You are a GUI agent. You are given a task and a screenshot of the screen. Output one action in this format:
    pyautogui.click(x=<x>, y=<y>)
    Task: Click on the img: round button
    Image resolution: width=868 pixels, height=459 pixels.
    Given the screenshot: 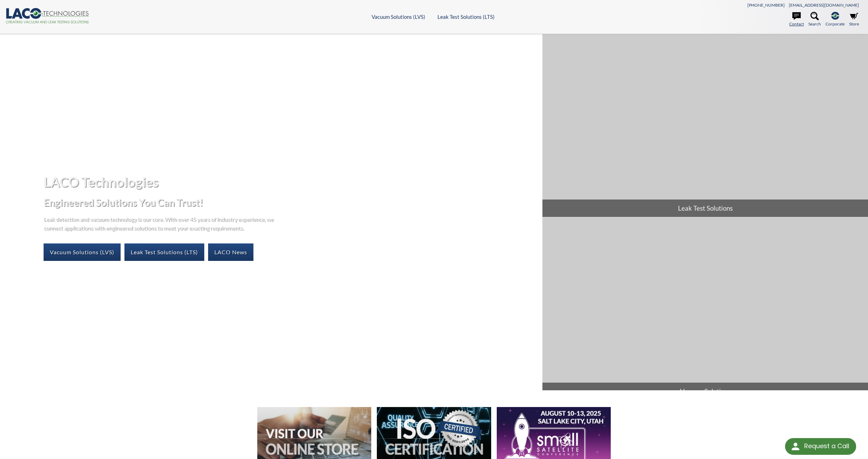 What is the action you would take?
    pyautogui.click(x=796, y=446)
    